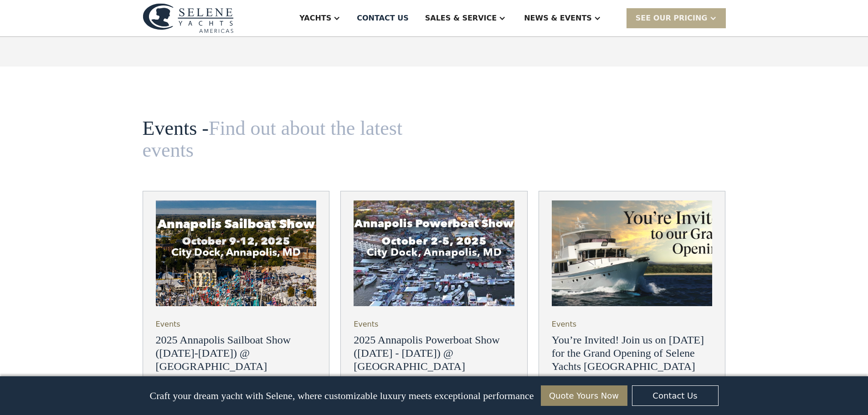  Describe the element at coordinates (383, 18) in the screenshot. I see `div: Contact US` at that location.